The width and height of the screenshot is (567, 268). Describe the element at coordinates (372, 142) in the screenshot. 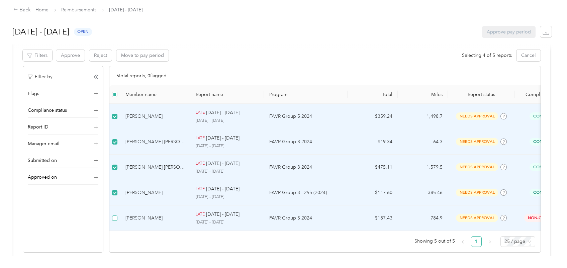

I see `td: $19.34` at that location.